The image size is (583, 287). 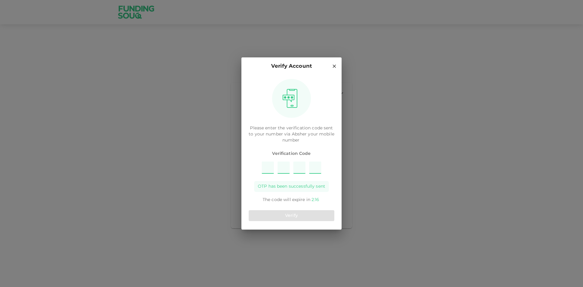 I want to click on p: Please enter the verification code sent to your number via Absher, so click(x=291, y=134).